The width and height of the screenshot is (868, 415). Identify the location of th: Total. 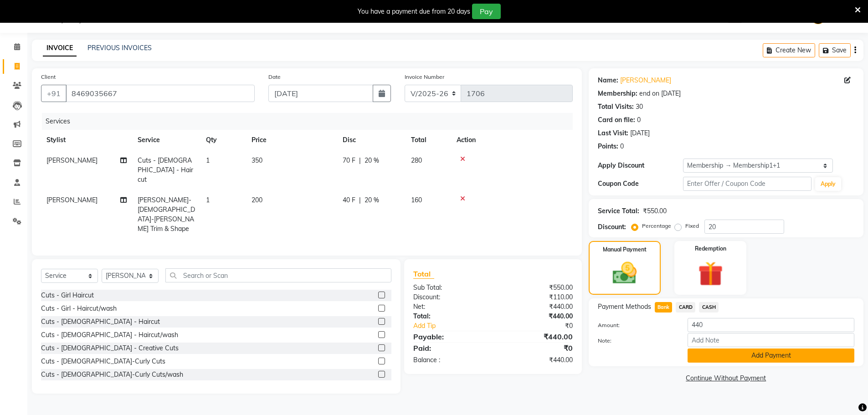
(429, 139).